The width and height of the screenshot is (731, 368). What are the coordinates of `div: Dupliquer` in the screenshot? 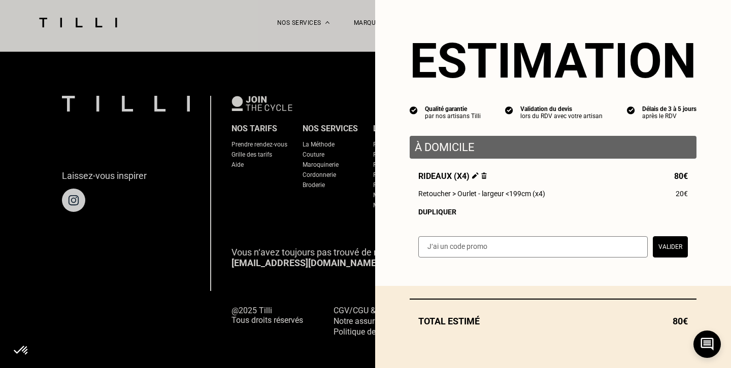 It's located at (552, 212).